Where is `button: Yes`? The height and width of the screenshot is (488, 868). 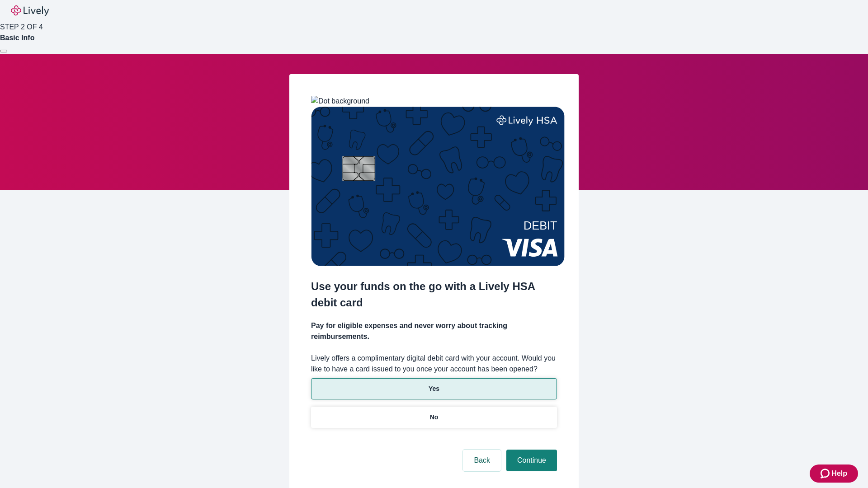 button: Yes is located at coordinates (434, 389).